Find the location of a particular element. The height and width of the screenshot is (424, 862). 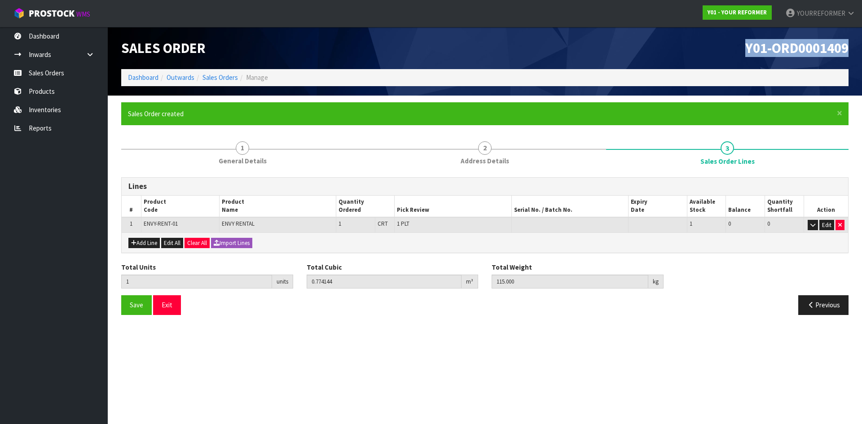

th: Available Stock is located at coordinates (706, 206).